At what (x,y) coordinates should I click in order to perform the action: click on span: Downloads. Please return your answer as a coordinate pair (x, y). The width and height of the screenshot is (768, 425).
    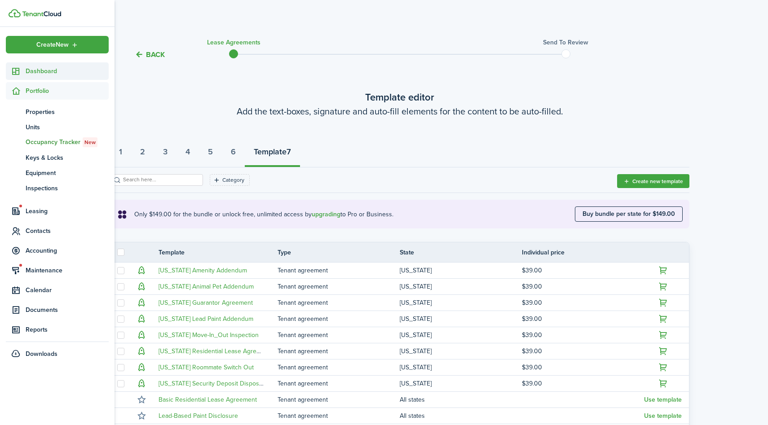
    Looking at the image, I should click on (41, 354).